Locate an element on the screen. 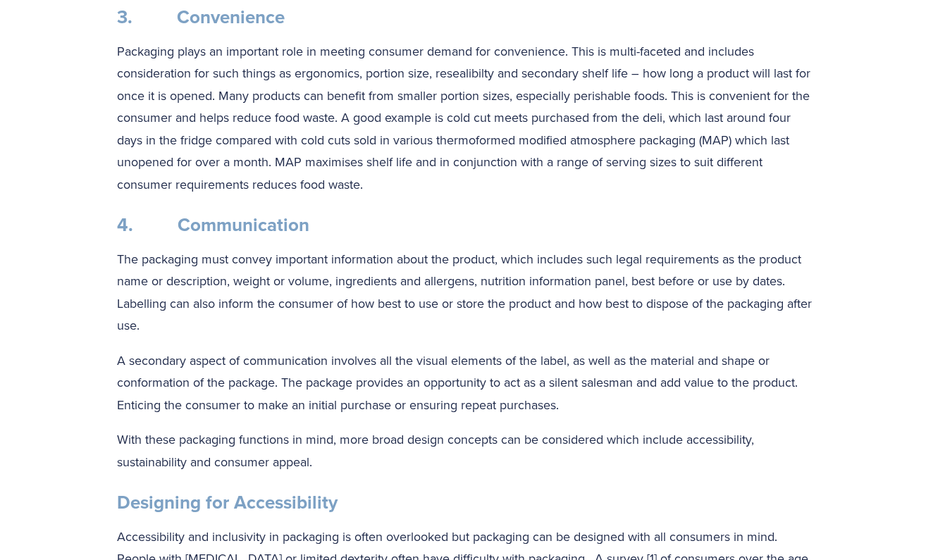  strong: 4. Communication is located at coordinates (213, 225).